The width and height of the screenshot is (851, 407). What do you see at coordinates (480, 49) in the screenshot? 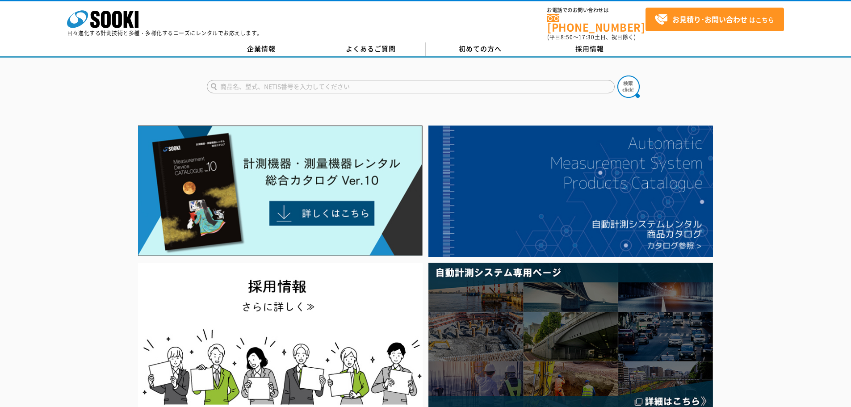
I see `span: 初めての方へ` at bounding box center [480, 49].